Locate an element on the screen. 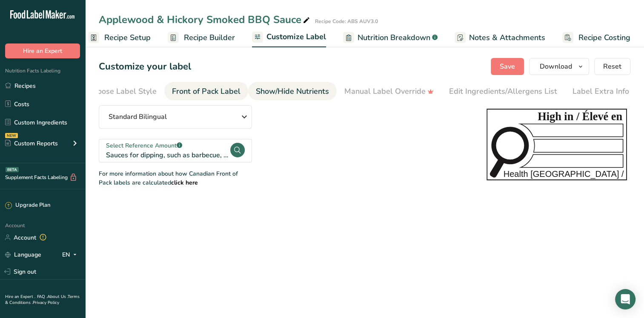 This screenshot has width=644, height=318. a: Recipe Builder is located at coordinates (201, 38).